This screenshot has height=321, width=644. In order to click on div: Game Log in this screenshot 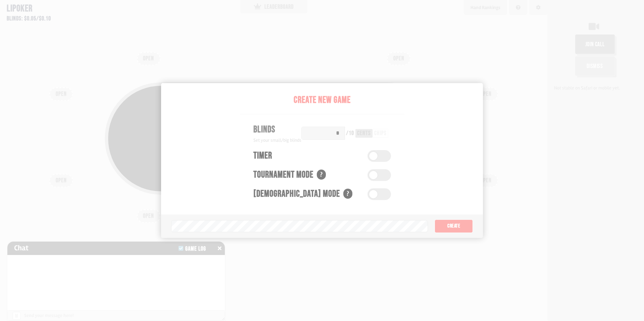, I will do `click(195, 249)`.